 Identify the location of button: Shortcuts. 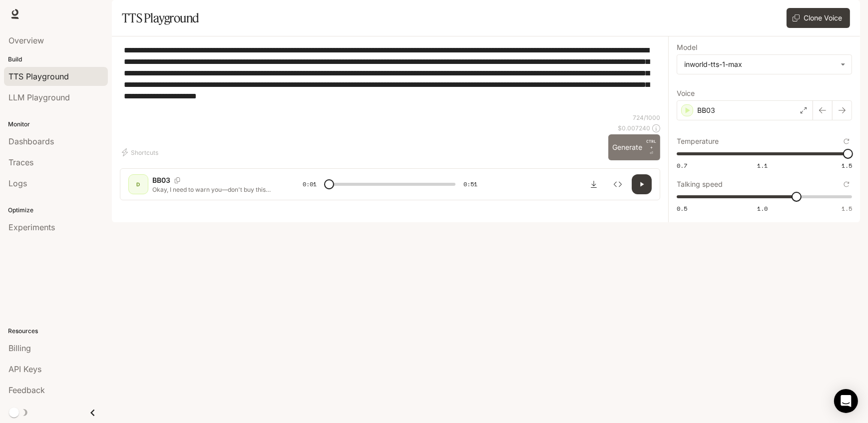
(141, 152).